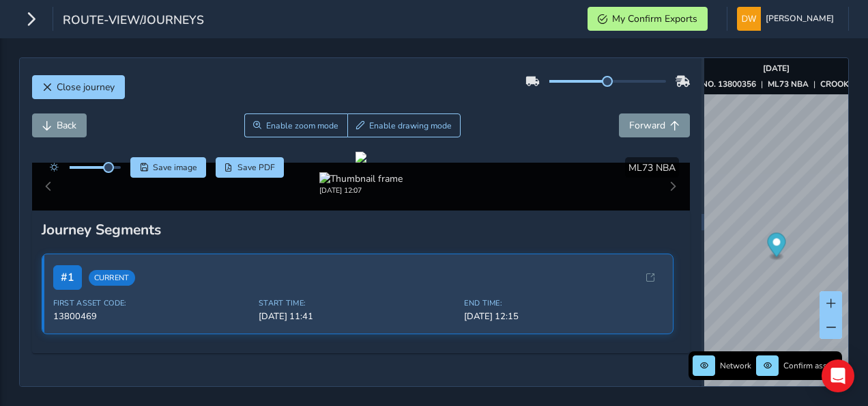  I want to click on button: Back, so click(59, 125).